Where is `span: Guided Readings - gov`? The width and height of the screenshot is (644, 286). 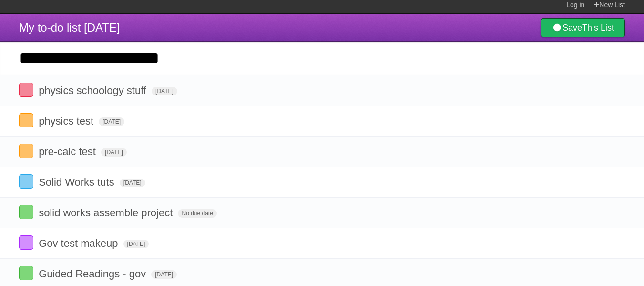 span: Guided Readings - gov is located at coordinates (94, 273).